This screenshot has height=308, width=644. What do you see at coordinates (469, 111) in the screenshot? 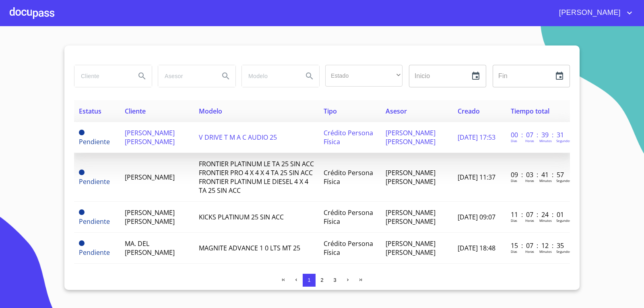
I see `span: Creado` at bounding box center [469, 111].